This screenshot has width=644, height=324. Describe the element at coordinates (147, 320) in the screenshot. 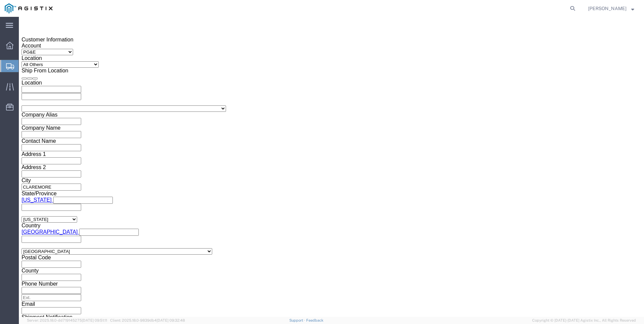

I see `span: Client: 2025.18.0-9839db4` at that location.